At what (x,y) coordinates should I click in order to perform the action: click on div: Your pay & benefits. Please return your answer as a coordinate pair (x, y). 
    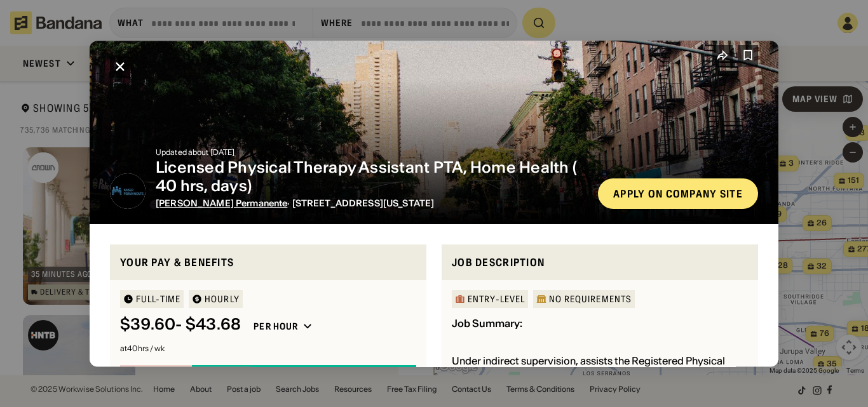
    Looking at the image, I should click on (268, 262).